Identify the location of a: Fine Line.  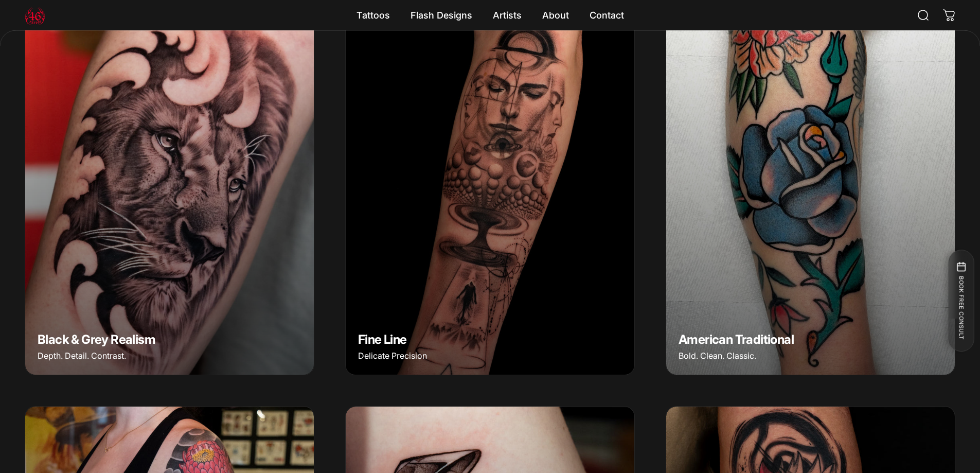
(490, 194).